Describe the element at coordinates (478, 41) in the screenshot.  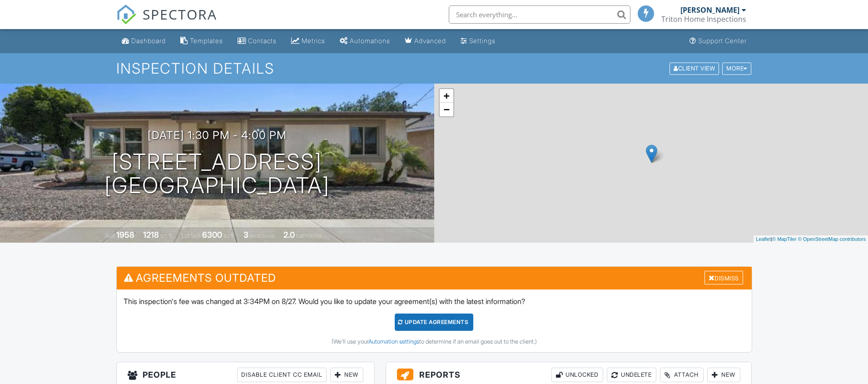
I see `a: Settings` at that location.